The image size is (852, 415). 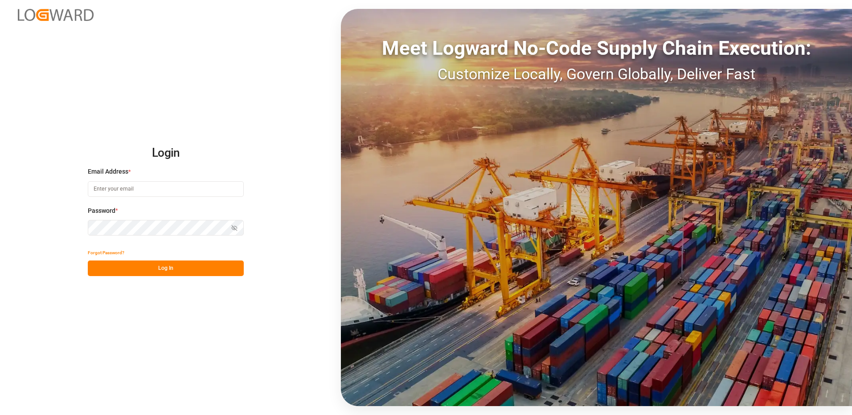 What do you see at coordinates (102, 211) in the screenshot?
I see `span: Password` at bounding box center [102, 211].